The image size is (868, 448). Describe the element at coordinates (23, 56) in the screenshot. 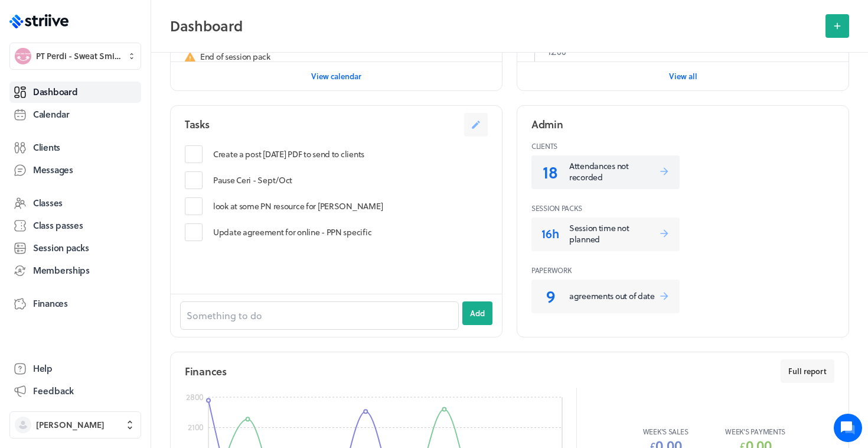

I see `img: PT Perdi - Sweat Smile Succeed` at that location.